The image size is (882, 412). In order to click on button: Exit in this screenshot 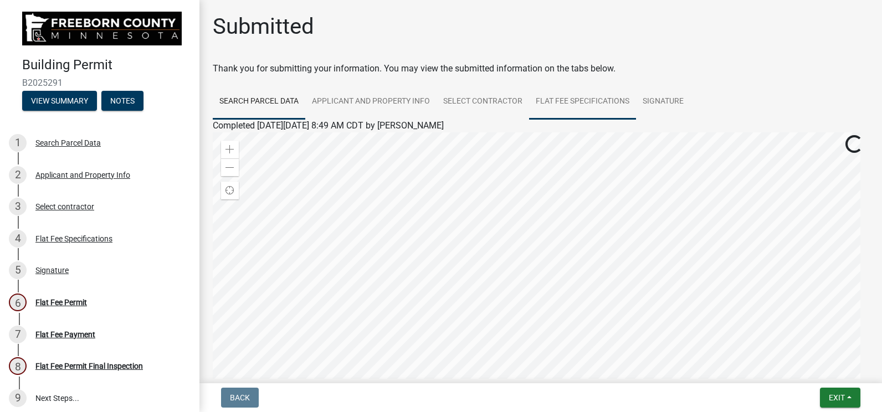, I will do `click(840, 398)`.